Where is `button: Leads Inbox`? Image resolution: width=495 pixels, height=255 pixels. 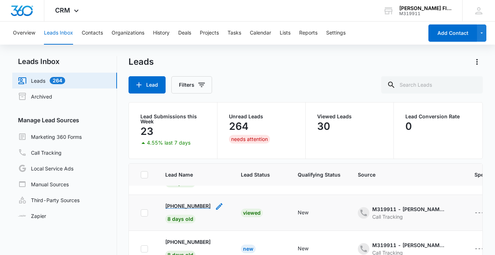
button: Leads Inbox is located at coordinates (58, 33).